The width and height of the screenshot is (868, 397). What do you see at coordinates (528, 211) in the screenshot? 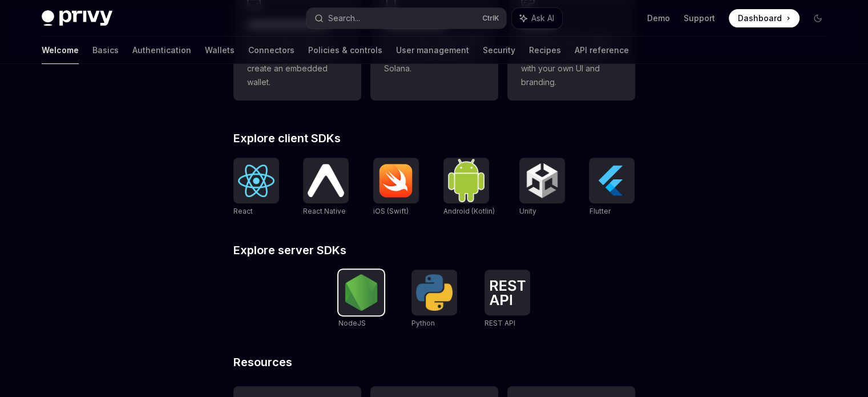
I see `span: Unity` at bounding box center [528, 211].